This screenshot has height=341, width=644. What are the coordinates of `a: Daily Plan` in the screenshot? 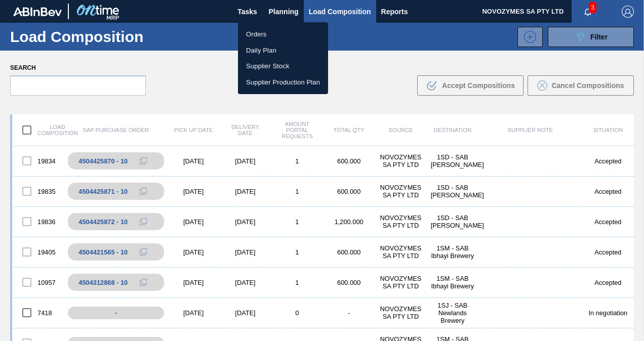 It's located at (283, 50).